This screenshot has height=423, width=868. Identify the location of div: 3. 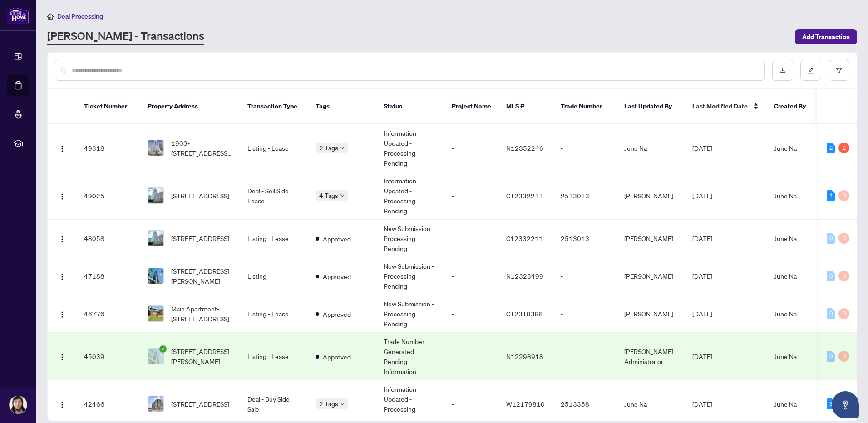
(831, 405).